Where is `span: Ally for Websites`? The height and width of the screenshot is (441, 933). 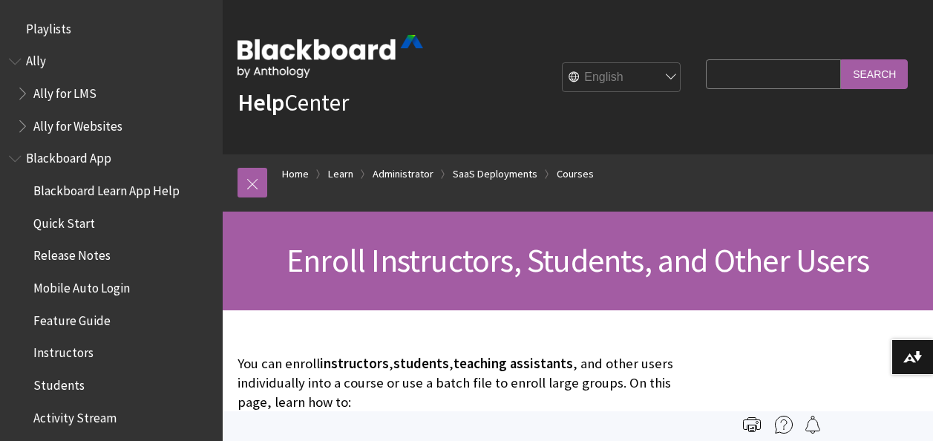
span: Ally for Websites is located at coordinates (78, 123).